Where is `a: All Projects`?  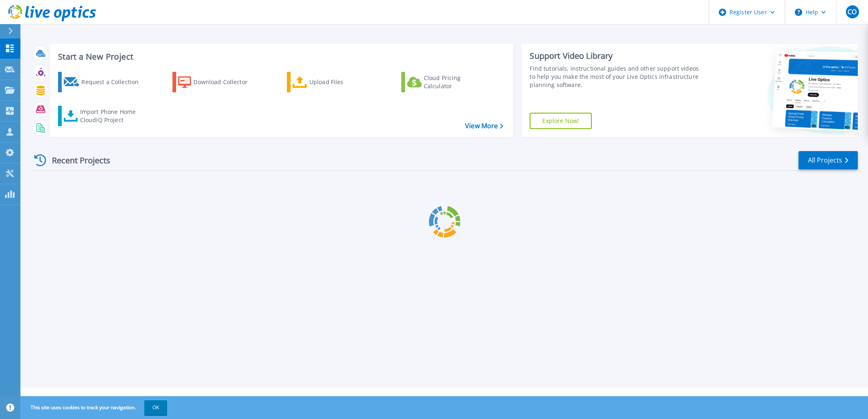 a: All Projects is located at coordinates (828, 160).